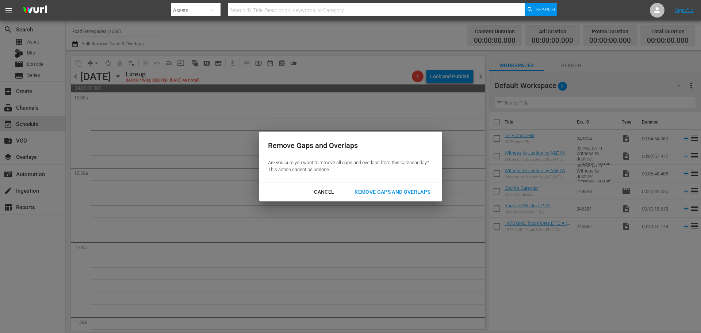 This screenshot has height=333, width=701. I want to click on button: Remove Gaps and Overlaps, so click(392, 192).